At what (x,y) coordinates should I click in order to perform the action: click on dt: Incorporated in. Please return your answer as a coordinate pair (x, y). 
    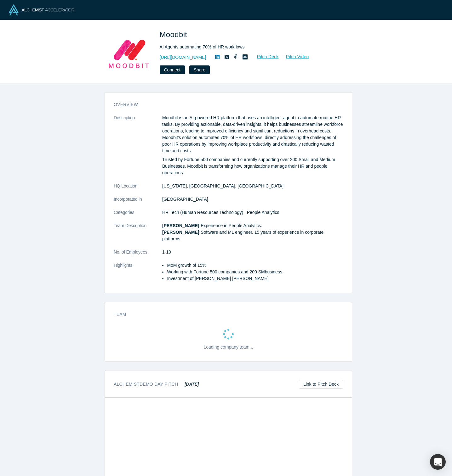
    Looking at the image, I should click on (138, 203).